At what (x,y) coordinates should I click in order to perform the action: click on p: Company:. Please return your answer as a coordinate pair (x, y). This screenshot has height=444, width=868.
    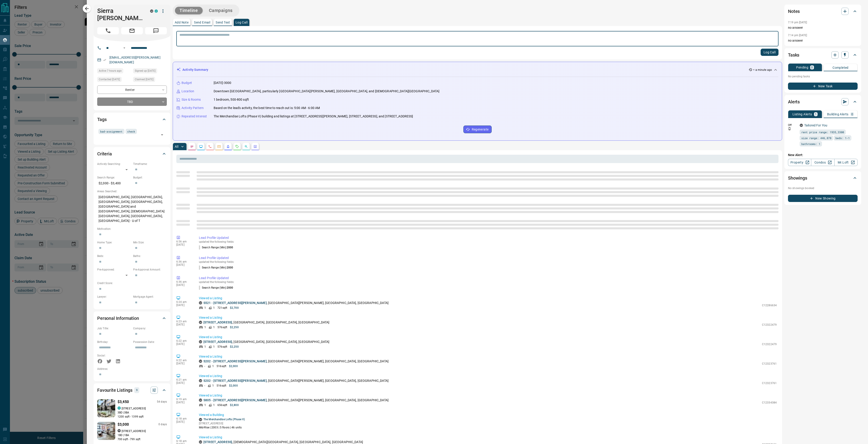
    Looking at the image, I should click on (150, 328).